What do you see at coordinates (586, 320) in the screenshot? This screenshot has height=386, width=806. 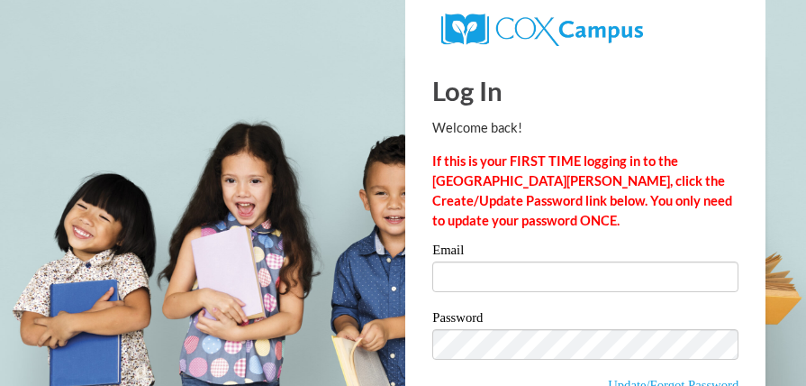 I see `label: Password` at bounding box center [586, 320].